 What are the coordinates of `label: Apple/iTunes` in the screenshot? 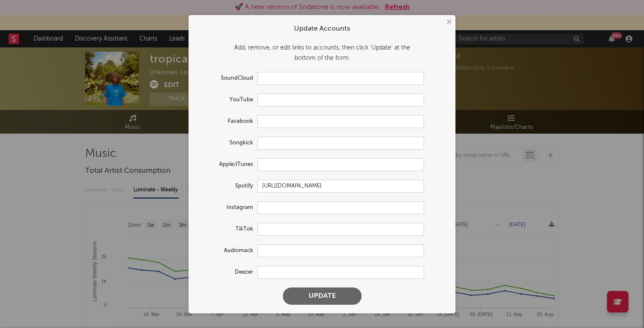 It's located at (227, 165).